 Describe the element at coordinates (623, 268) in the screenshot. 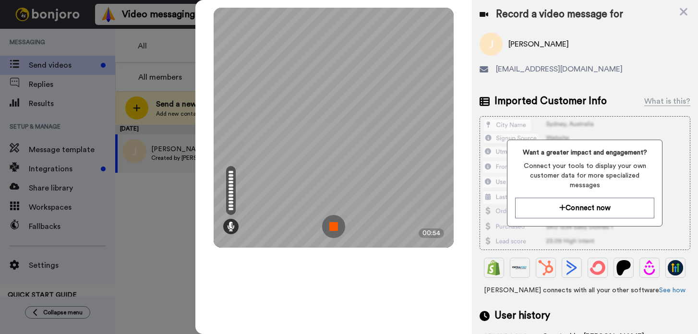

I see `img: Patreon` at that location.